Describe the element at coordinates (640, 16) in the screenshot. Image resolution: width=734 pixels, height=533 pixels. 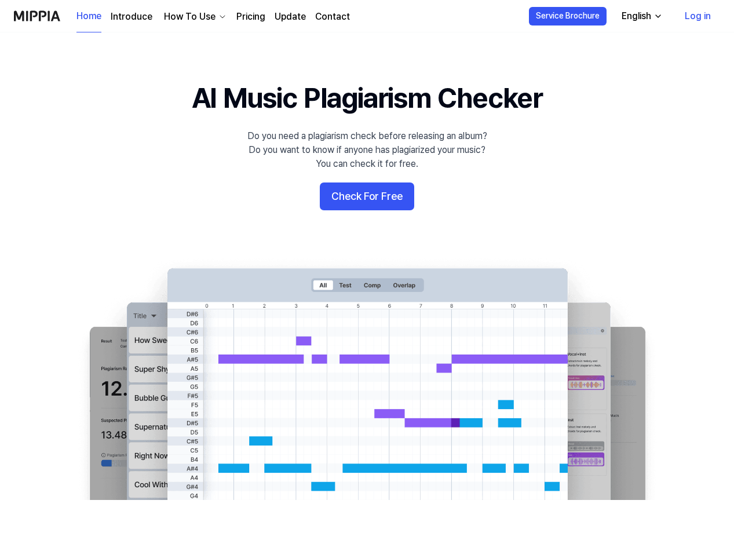
I see `button: English` at that location.